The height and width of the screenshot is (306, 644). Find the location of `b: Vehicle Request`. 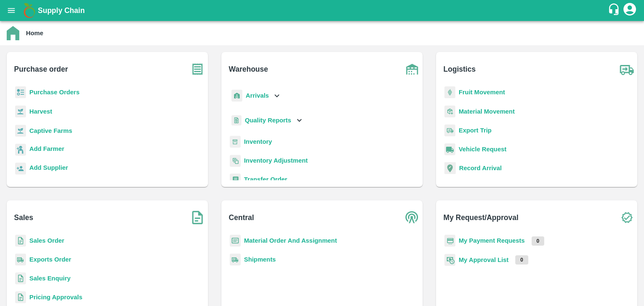

b: Vehicle Request is located at coordinates (482, 149).